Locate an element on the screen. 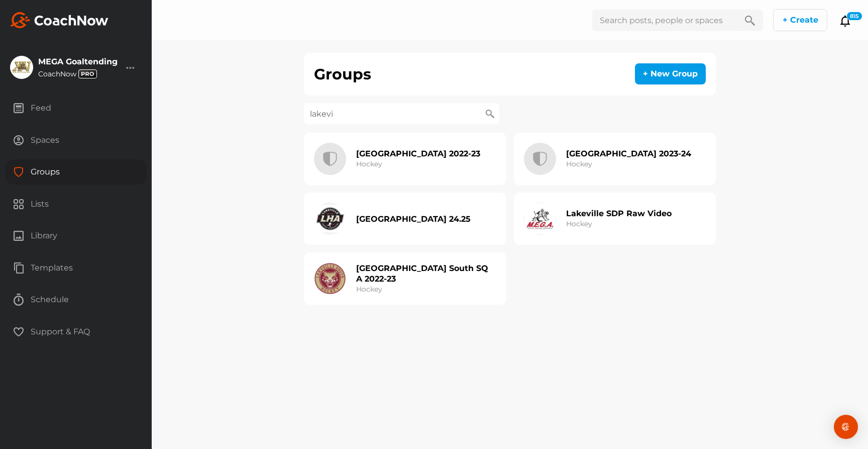  div: Groups is located at coordinates (76, 172).